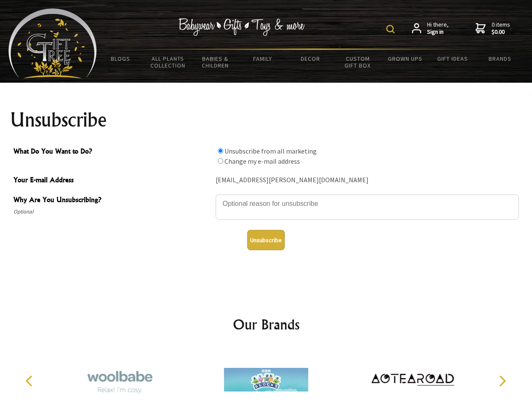  Describe the element at coordinates (112, 200) in the screenshot. I see `span: Why Are You Unsubscribing?` at that location.